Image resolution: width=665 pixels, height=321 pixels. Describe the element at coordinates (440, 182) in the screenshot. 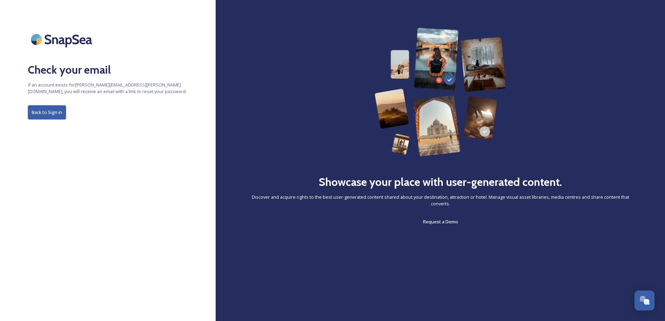

I see `h2: Showcase your place with user-generated content.` at that location.